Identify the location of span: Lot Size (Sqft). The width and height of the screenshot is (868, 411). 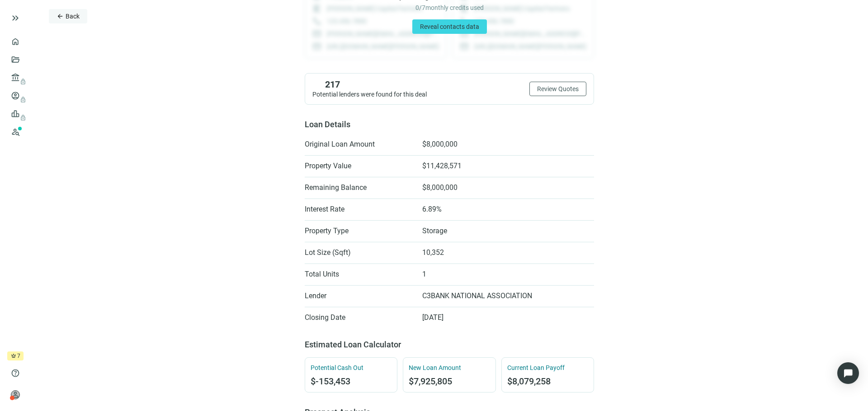
(359, 253).